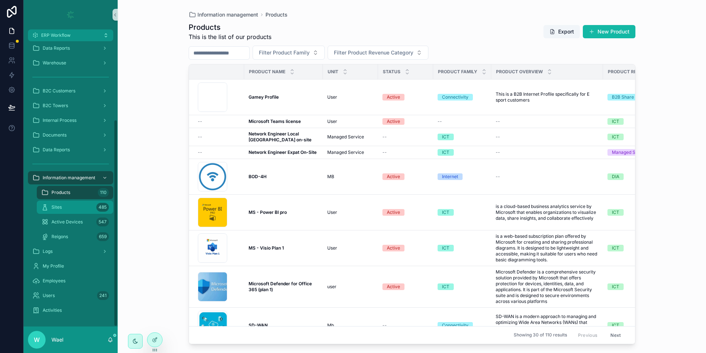 The image size is (706, 353). I want to click on span: Sites, so click(57, 207).